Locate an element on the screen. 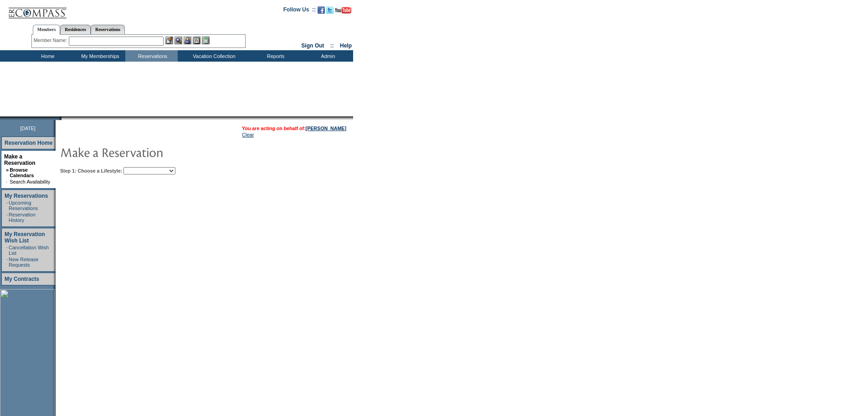 This screenshot has height=416, width=868. span: You are acting on behalf of: is located at coordinates (294, 128).